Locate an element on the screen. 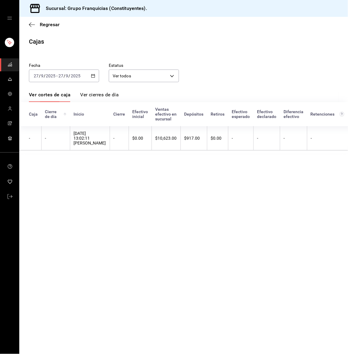 The height and width of the screenshot is (354, 348). svg: Total de retenciones de propinas registradas is located at coordinates (342, 114).